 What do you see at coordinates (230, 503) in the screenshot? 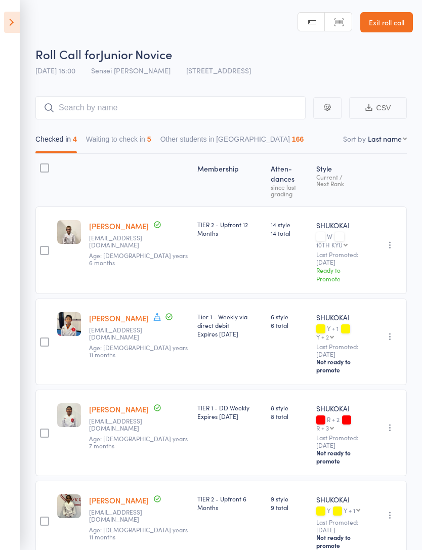
I see `div: TIER 2 - Upfront 6 Months` at bounding box center [230, 503].